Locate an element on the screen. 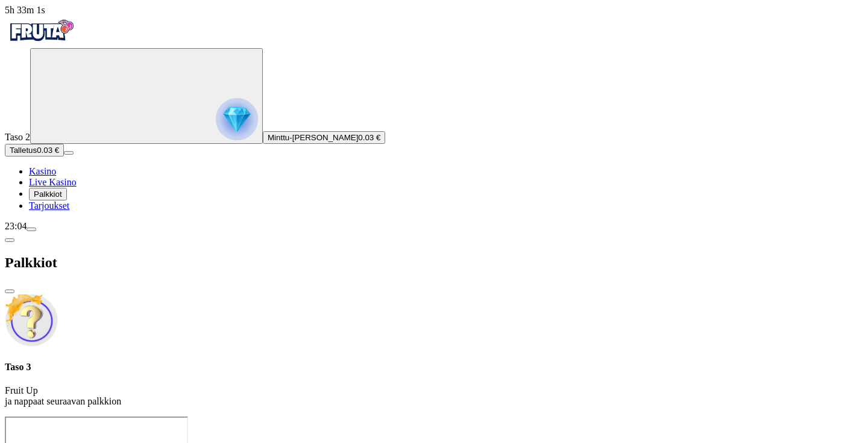 This screenshot has width=868, height=443. button: Talletusplus icon0.03 € is located at coordinates (34, 150).